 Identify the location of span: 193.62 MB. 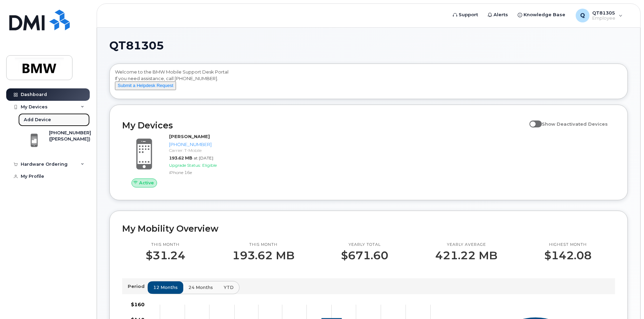
(180, 158).